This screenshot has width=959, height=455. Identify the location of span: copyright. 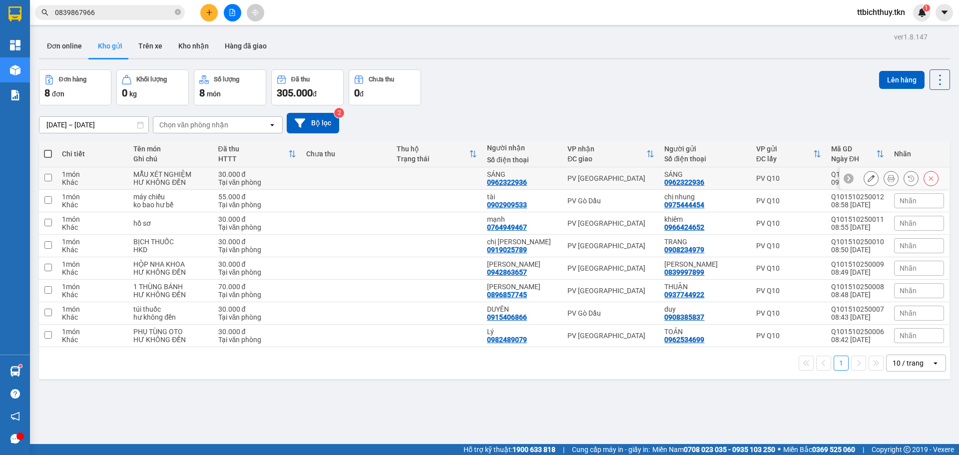
(907, 449).